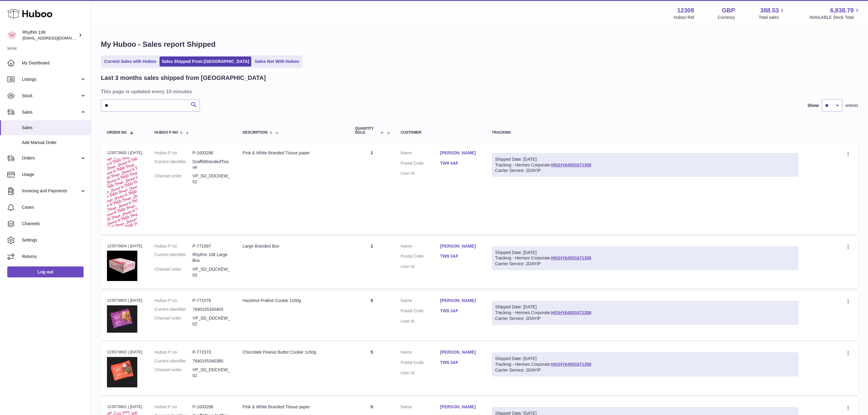 The image size is (868, 415). What do you see at coordinates (772, 17) in the screenshot?
I see `span: Total sales` at bounding box center [772, 17].